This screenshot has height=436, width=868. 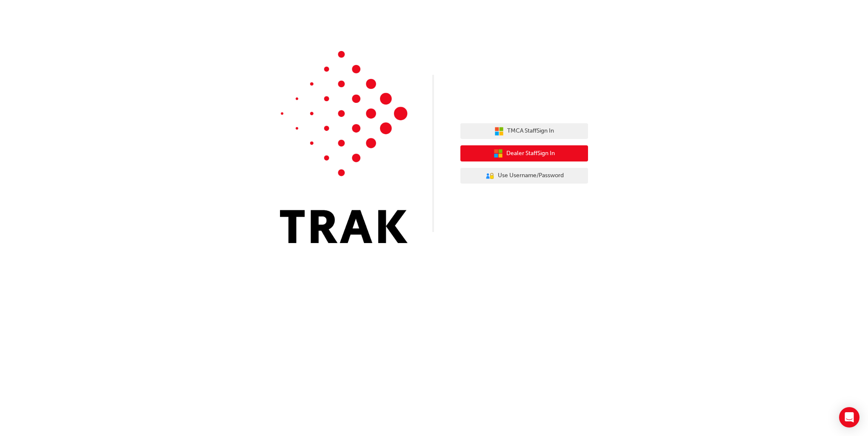 I want to click on button: Dealer StaffSign In, so click(x=524, y=153).